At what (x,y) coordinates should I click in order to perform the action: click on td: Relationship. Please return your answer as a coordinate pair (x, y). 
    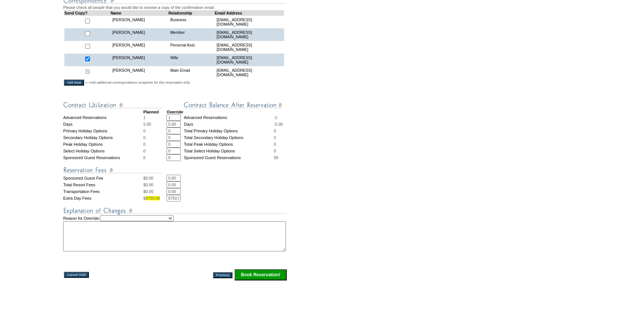
    Looking at the image, I should click on (191, 13).